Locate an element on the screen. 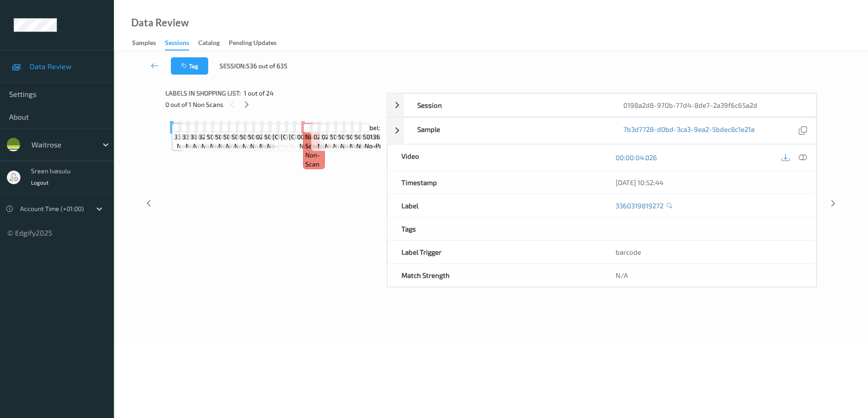 This screenshot has width=868, height=418. a: Pending Updates is located at coordinates (257, 43).